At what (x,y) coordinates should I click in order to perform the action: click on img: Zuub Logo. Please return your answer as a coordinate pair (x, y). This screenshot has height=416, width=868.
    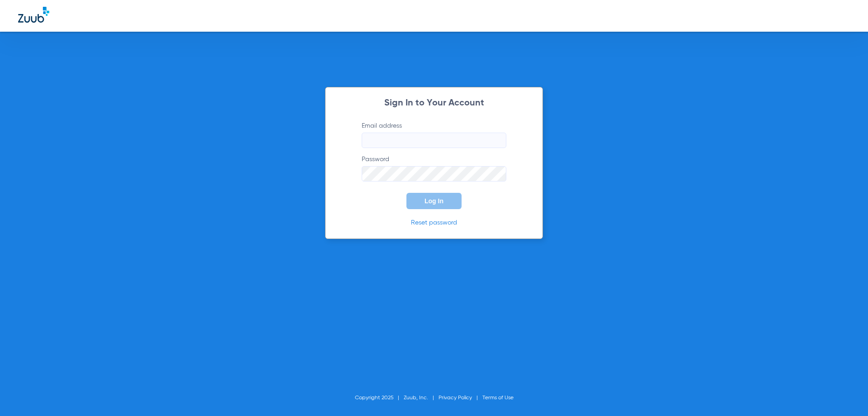
    Looking at the image, I should click on (34, 15).